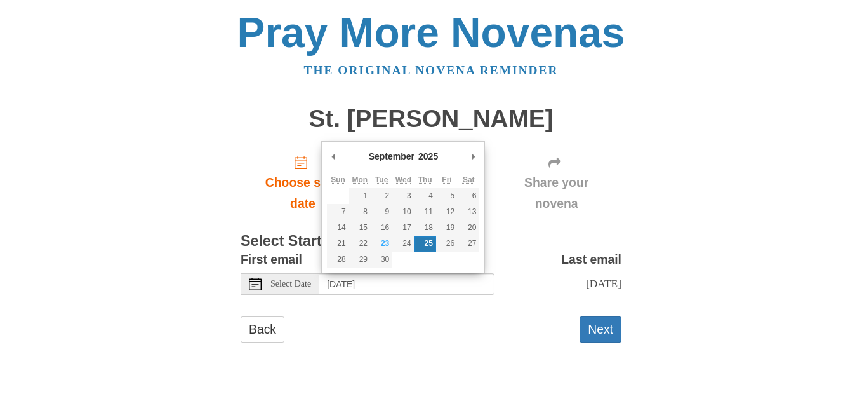 The height and width of the screenshot is (408, 862). I want to click on button: 19, so click(447, 227).